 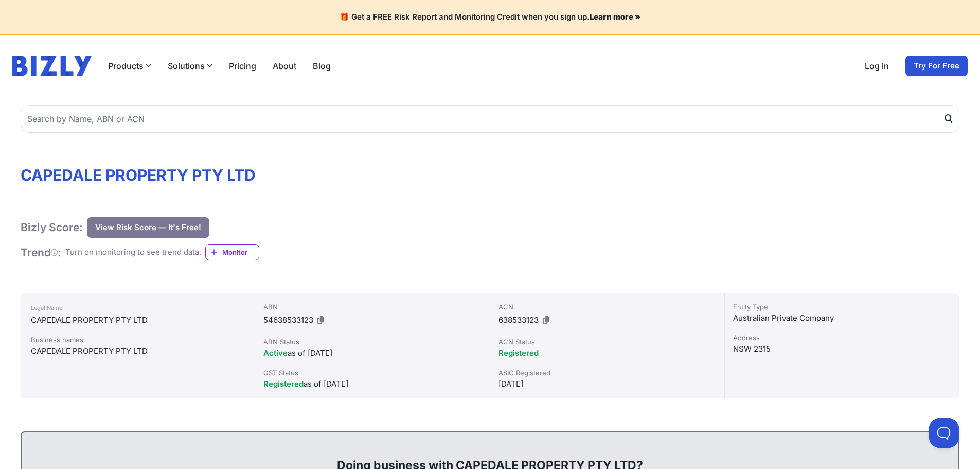 I want to click on span: 54638533123, so click(x=288, y=320).